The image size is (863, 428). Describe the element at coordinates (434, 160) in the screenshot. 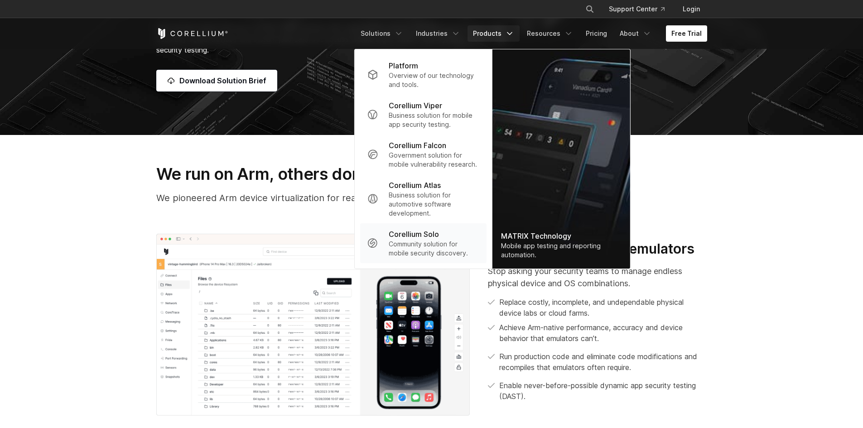

I see `p: Government solution for mobile vulnerability research.` at that location.